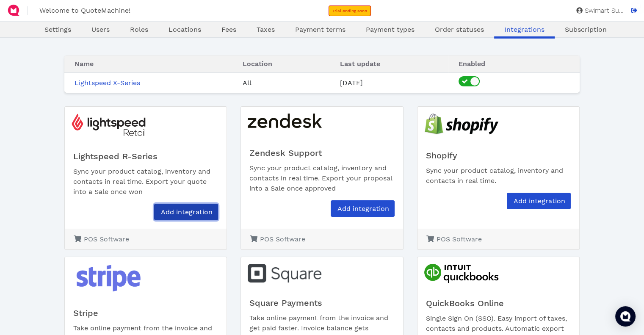 Image resolution: width=644 pixels, height=335 pixels. What do you see at coordinates (320, 29) in the screenshot?
I see `span: Payment terms` at bounding box center [320, 29].